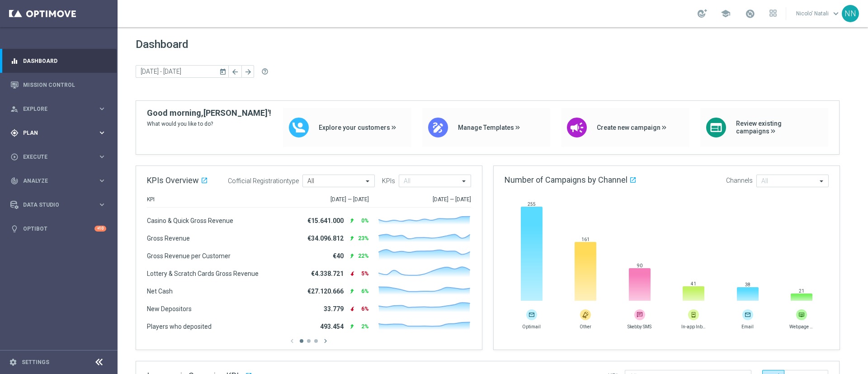 Image resolution: width=868 pixels, height=374 pixels. What do you see at coordinates (14, 157) in the screenshot?
I see `i: play_circle_outline` at bounding box center [14, 157].